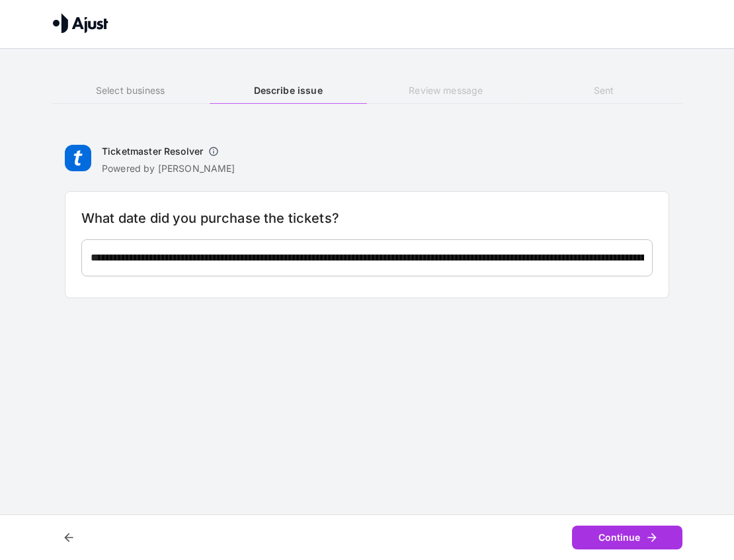 Image resolution: width=734 pixels, height=560 pixels. What do you see at coordinates (131, 91) in the screenshot?
I see `h6: Select business` at bounding box center [131, 91].